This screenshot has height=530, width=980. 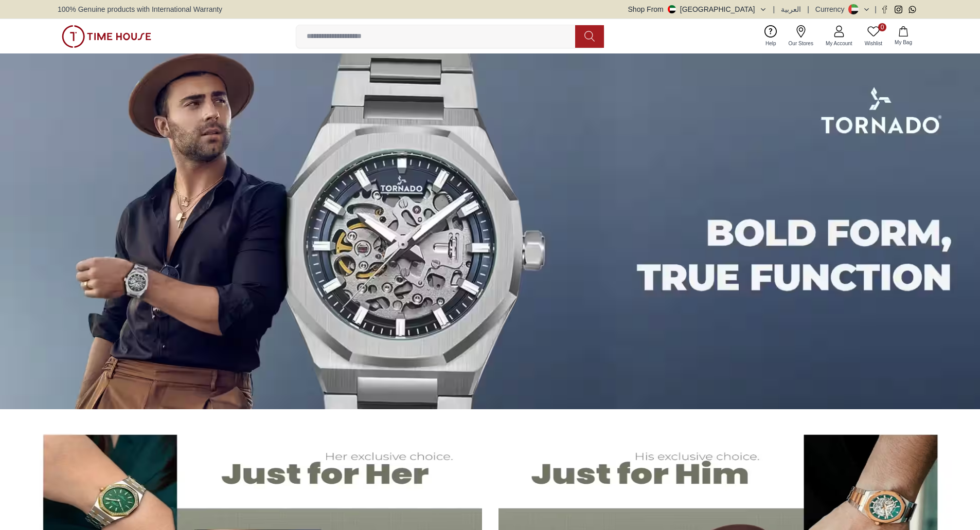 I want to click on span: Our Stores, so click(x=801, y=43).